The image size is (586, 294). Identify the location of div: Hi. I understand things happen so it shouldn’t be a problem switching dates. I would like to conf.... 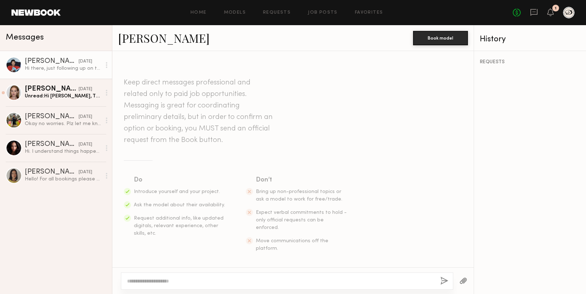
(63, 151).